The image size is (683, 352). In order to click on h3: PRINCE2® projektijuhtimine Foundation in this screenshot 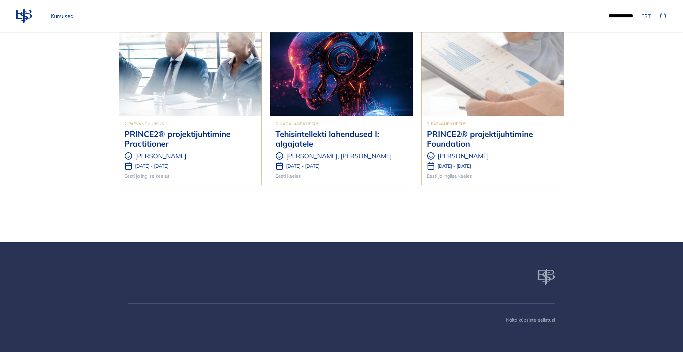, I will do `click(493, 139)`.